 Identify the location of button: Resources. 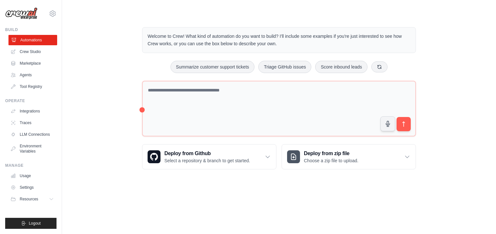
(32, 199).